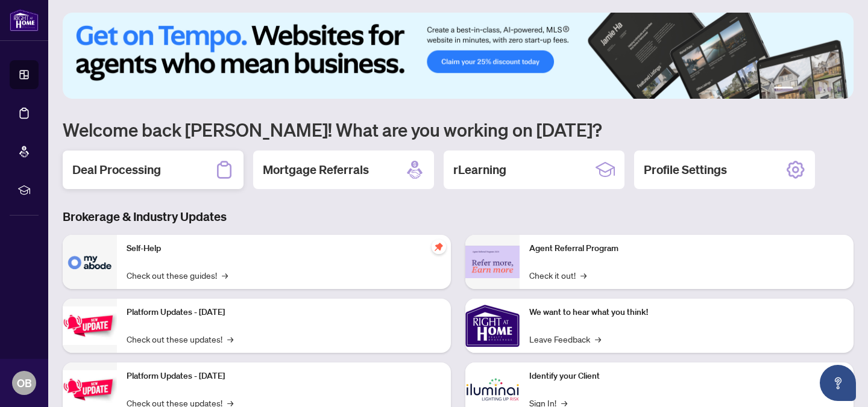 This screenshot has height=407, width=868. Describe the element at coordinates (439, 247) in the screenshot. I see `span: pushpin` at that location.